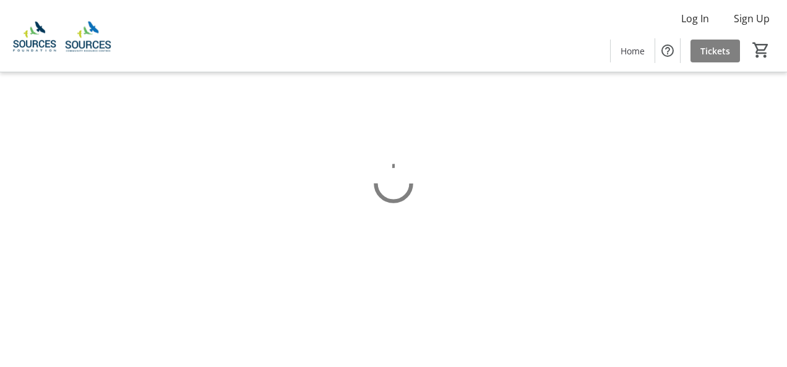 Image resolution: width=787 pixels, height=367 pixels. What do you see at coordinates (62, 36) in the screenshot?
I see `img: Sources Community Resources Society and Sources Foundation's Logo` at bounding box center [62, 36].